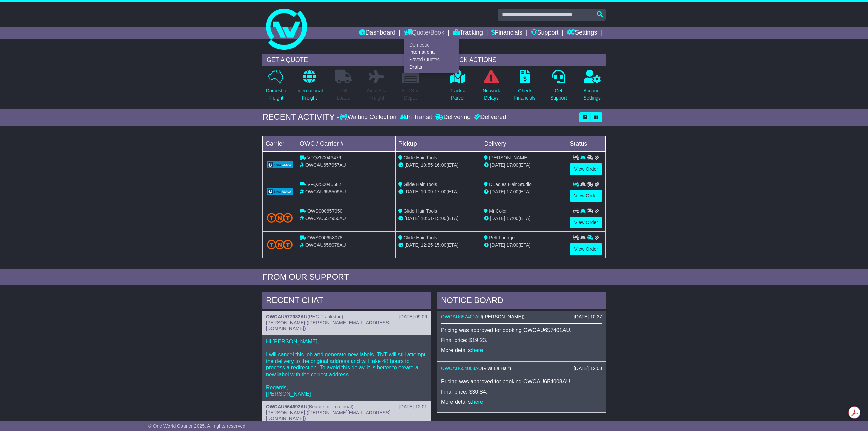 Image resolution: width=868 pixels, height=431 pixels. I want to click on p: Get Support, so click(559, 94).